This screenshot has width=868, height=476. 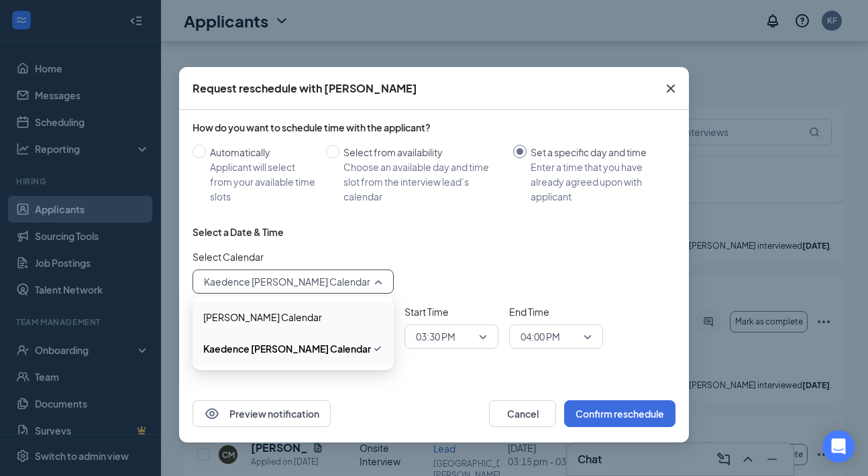 What do you see at coordinates (839, 447) in the screenshot?
I see `div: Open Intercom Messenger` at bounding box center [839, 447].